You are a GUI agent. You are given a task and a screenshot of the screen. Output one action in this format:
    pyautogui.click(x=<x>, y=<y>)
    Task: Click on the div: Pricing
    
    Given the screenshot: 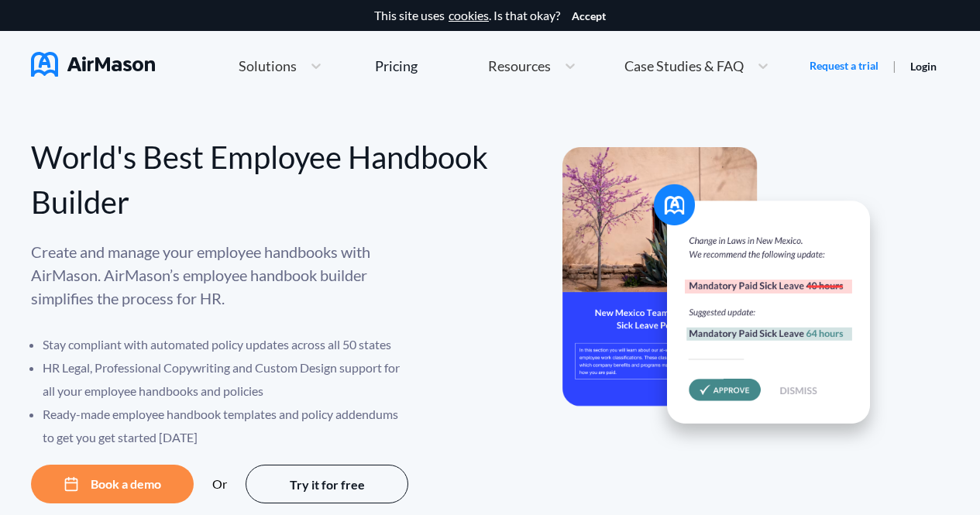 What is the action you would take?
    pyautogui.click(x=396, y=66)
    